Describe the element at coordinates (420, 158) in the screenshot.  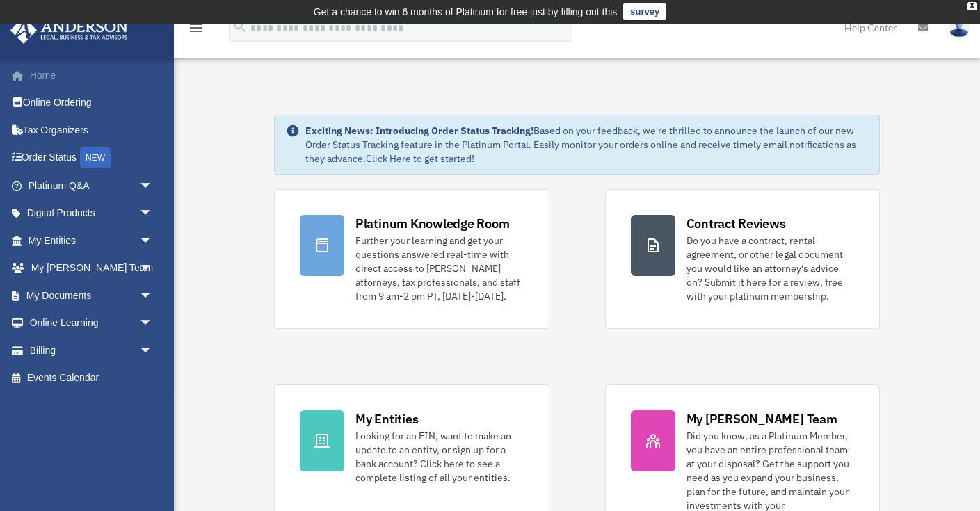
I see `a: Click Here to get started!` at that location.